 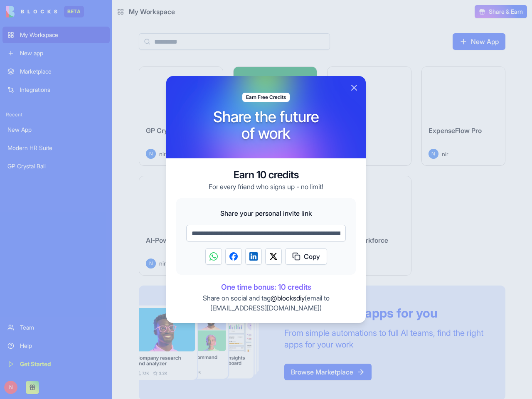 I want to click on img: LinkedIn, so click(x=254, y=256).